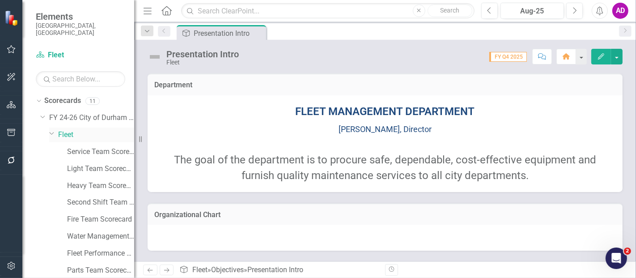 This screenshot has width=636, height=278. Describe the element at coordinates (101, 169) in the screenshot. I see `a: Light Team Scorecard` at that location.